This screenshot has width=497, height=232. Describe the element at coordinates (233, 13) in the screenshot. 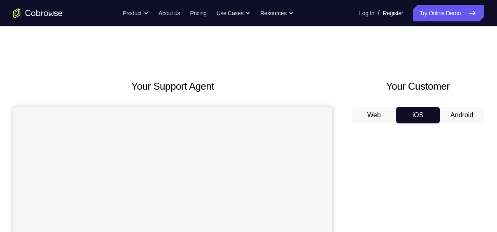

I see `button: Use Cases` at that location.